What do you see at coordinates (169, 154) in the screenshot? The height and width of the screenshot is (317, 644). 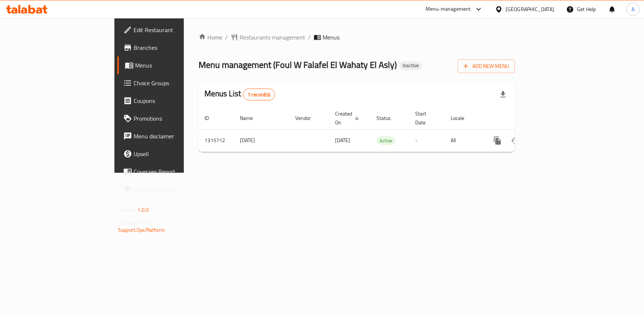 I see `a: Upsell` at bounding box center [169, 154].